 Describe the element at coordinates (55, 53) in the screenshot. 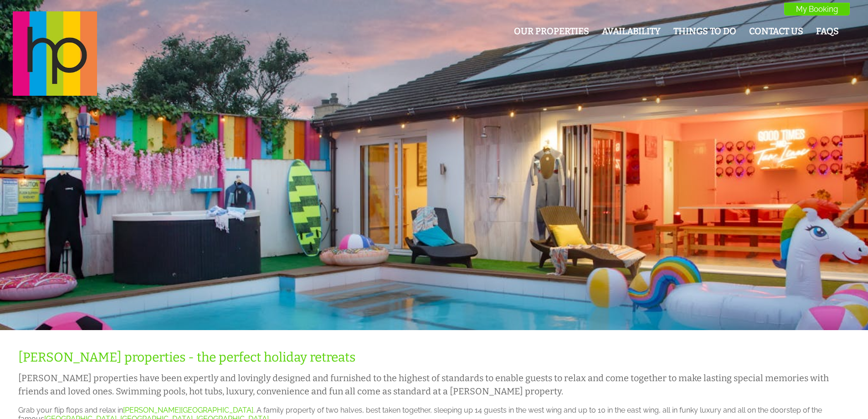

I see `img: Halula Properties` at that location.